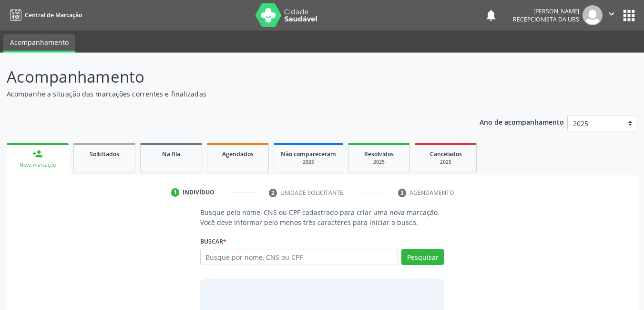  Describe the element at coordinates (309, 153) in the screenshot. I see `span: Não compareceram` at that location.